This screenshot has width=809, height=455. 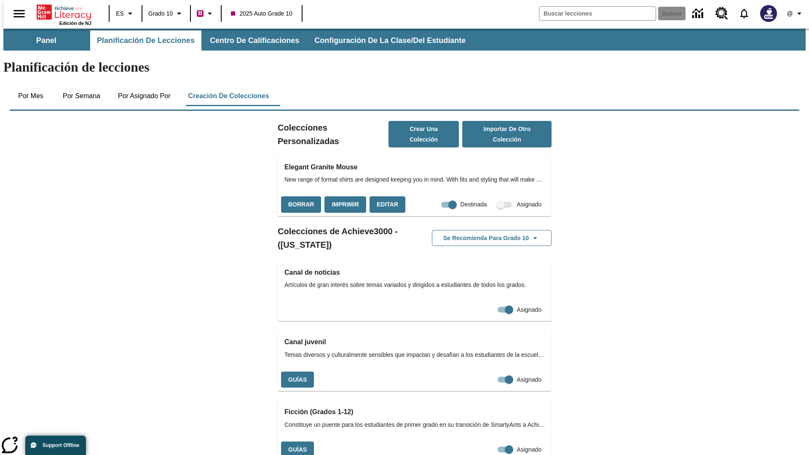 I want to click on button: Creación de colecciones, so click(x=228, y=96).